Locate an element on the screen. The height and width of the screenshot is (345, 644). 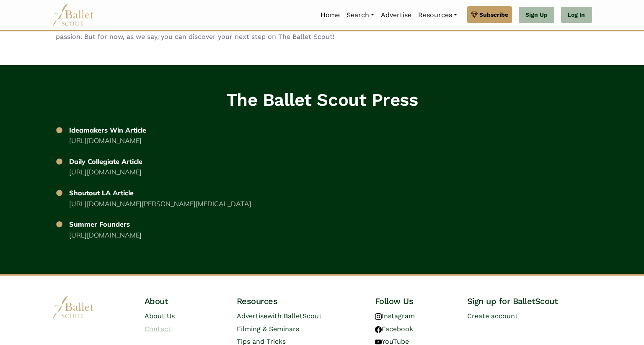
img: logo is located at coordinates (73, 307).